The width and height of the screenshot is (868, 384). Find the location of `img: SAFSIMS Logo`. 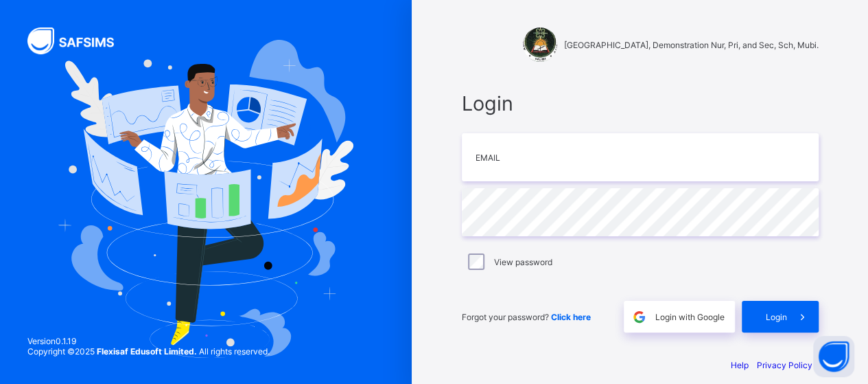

img: SAFSIMS Logo is located at coordinates (79, 40).